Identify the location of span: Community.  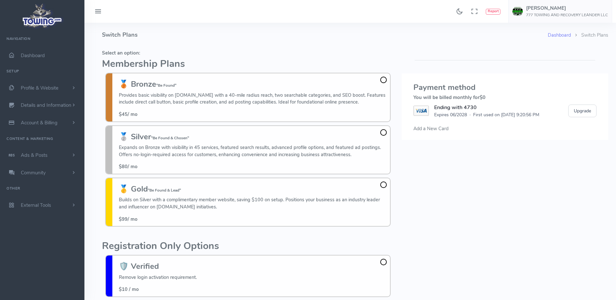
(33, 173).